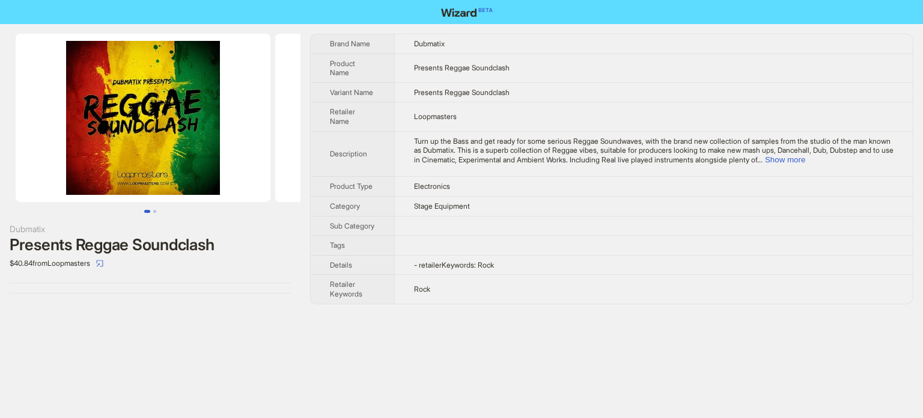  Describe the element at coordinates (435, 116) in the screenshot. I see `span: Loopmasters` at that location.